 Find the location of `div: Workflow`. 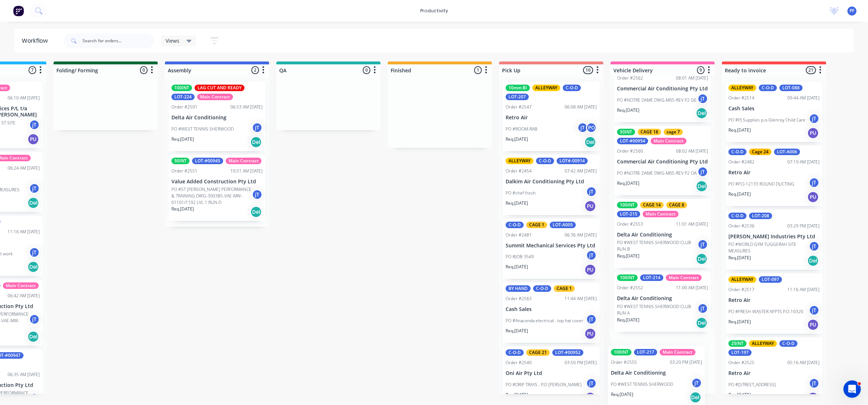

div: Workflow is located at coordinates (36, 41).